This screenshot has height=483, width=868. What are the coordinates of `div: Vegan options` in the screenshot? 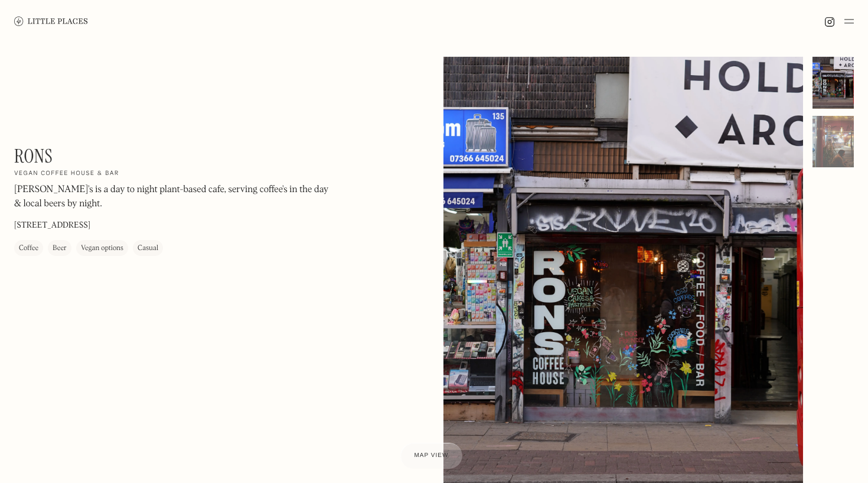 It's located at (102, 249).